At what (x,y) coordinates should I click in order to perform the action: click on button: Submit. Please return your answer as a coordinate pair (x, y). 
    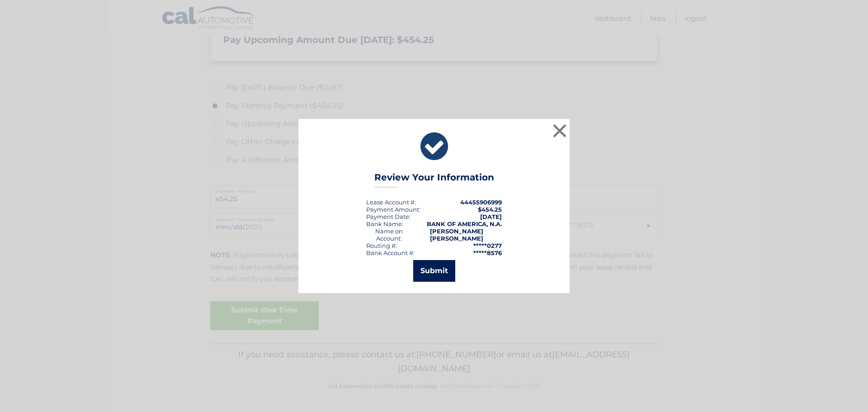
    Looking at the image, I should click on (434, 271).